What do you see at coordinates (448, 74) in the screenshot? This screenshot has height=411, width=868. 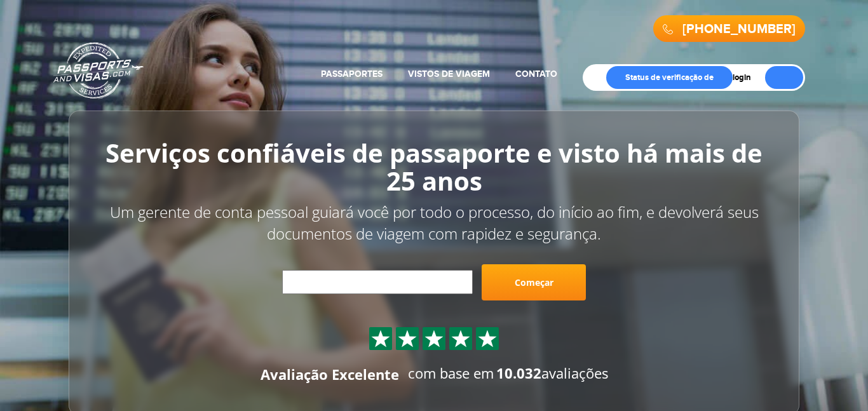 I see `a: Vistos de viagem` at bounding box center [448, 74].